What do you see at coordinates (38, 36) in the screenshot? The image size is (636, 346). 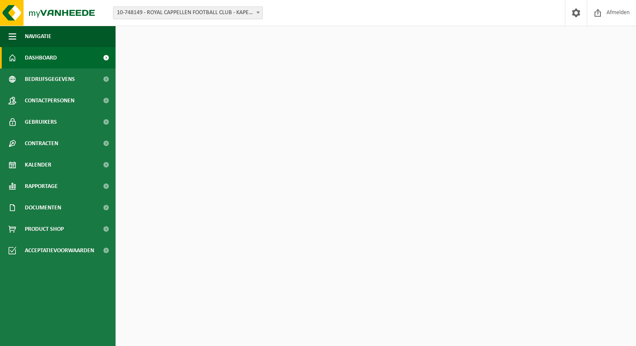 I see `span: Navigatie` at bounding box center [38, 36].